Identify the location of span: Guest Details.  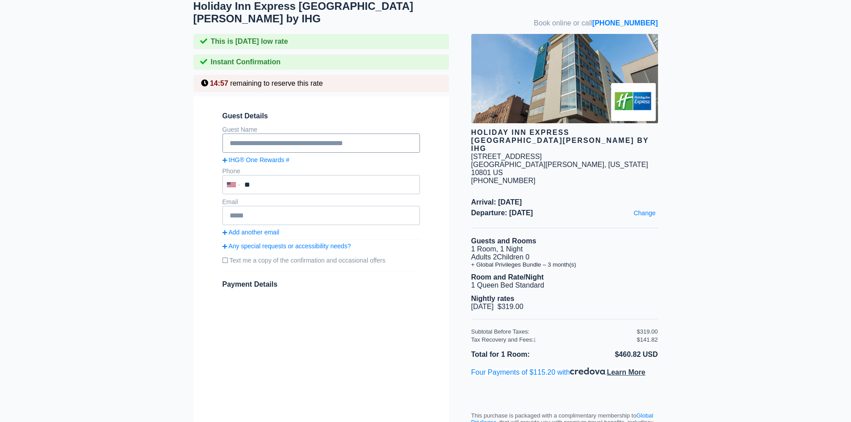
(321, 116).